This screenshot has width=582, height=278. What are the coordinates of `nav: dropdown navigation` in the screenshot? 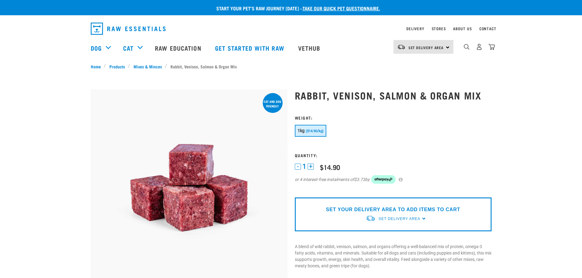 It's located at (291, 29).